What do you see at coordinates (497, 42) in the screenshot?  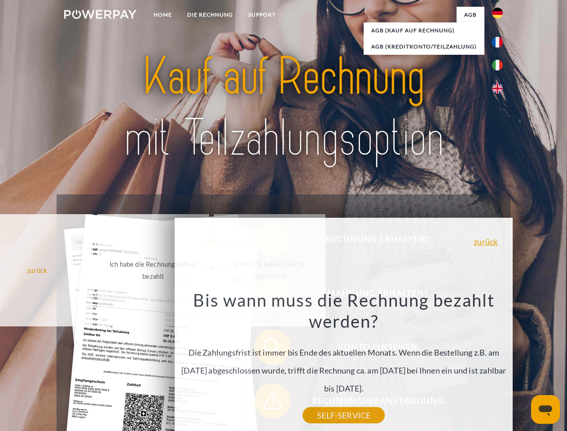 I see `img: fr` at bounding box center [497, 42].